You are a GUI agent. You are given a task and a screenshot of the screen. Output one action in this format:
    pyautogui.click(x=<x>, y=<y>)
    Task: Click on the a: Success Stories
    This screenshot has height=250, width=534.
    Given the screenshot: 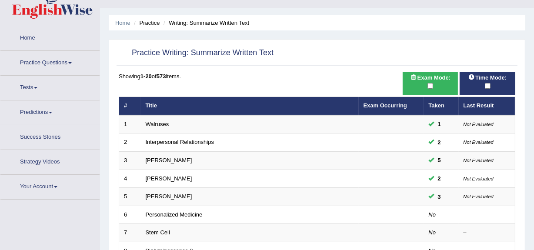 What is the action you would take?
    pyautogui.click(x=50, y=136)
    